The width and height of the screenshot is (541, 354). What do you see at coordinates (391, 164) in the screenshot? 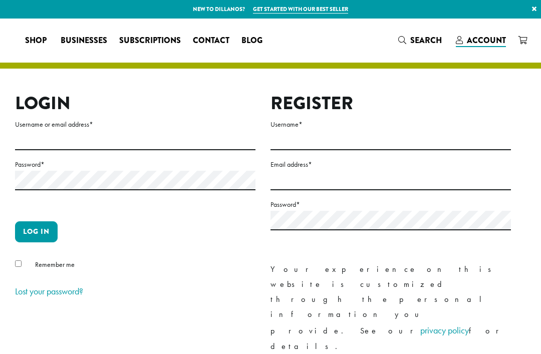
I see `label: Email address` at bounding box center [391, 164].